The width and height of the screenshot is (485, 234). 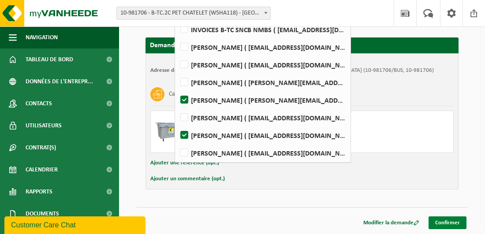 I want to click on span: Tableau de bord, so click(x=49, y=60).